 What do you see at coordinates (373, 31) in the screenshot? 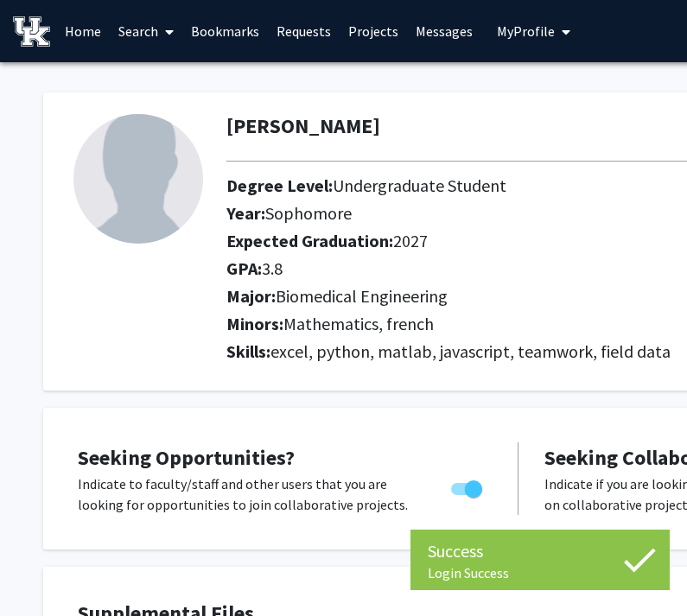
I see `a: Projects` at bounding box center [373, 31].